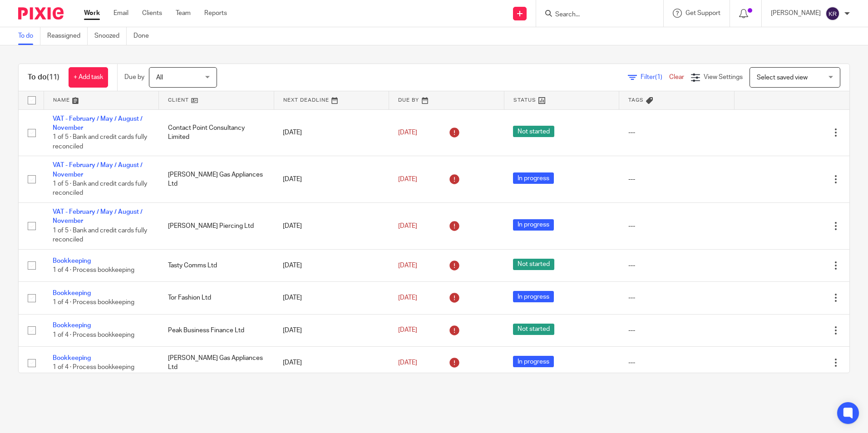  Describe the element at coordinates (217, 298) in the screenshot. I see `td: Tor Fashion Ltd` at that location.